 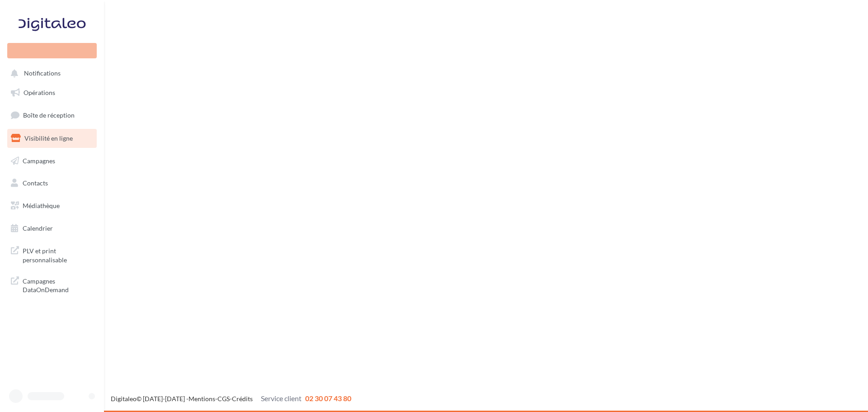 I want to click on a: Campagnes, so click(x=52, y=161).